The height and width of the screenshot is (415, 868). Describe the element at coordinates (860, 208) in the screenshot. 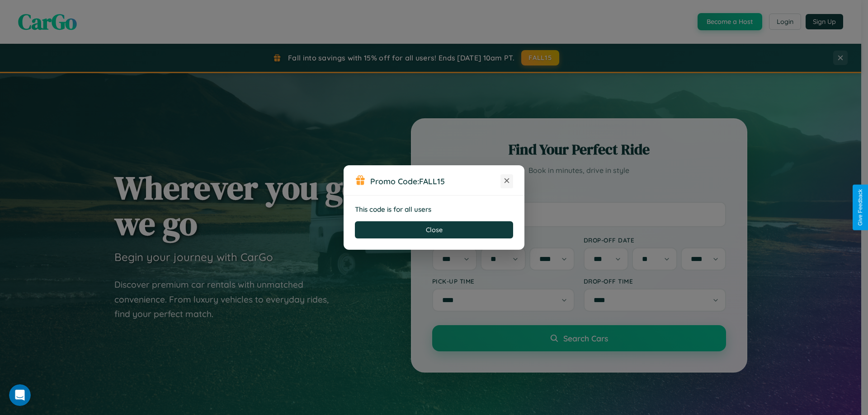

I see `div: Give Feedback` at that location.